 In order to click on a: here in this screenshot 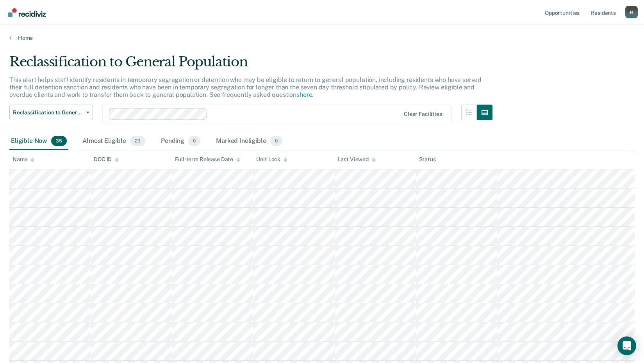, I will do `click(306, 94)`.